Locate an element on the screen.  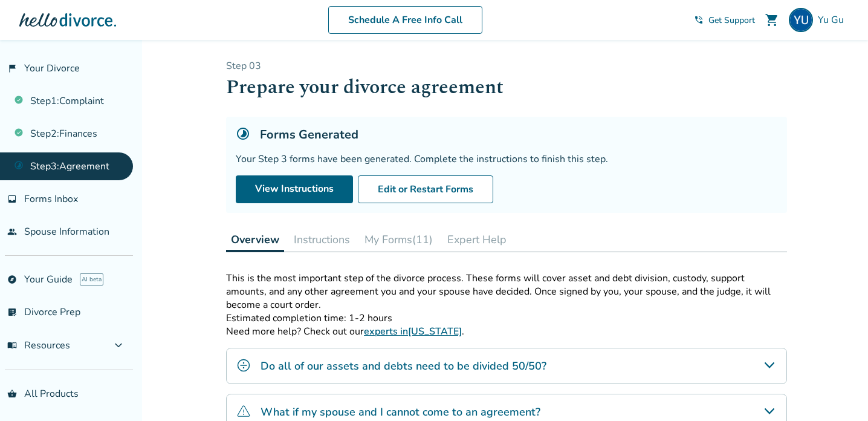
span: shopping_basket is located at coordinates (12, 394).